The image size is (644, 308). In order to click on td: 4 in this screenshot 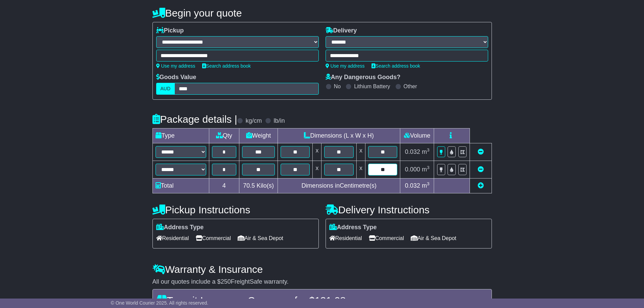, I will do `click(224, 186)`.